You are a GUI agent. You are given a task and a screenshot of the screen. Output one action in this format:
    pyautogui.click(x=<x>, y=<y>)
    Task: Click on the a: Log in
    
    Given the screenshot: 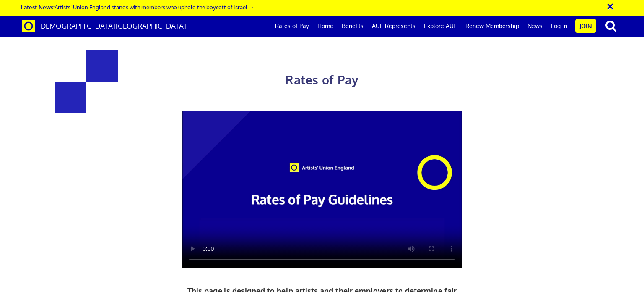 What is the action you would take?
    pyautogui.click(x=558, y=26)
    